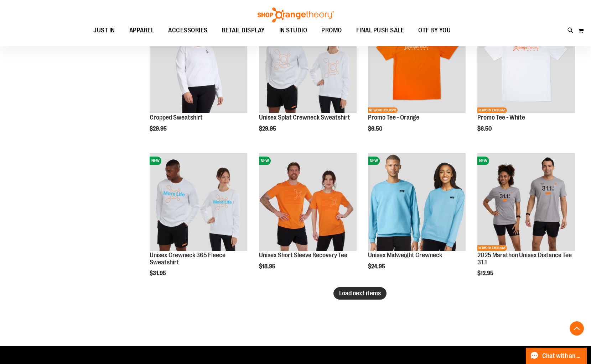 The width and height of the screenshot is (591, 364). What do you see at coordinates (526, 202) in the screenshot?
I see `img: 2025 Marathon Unisex Distance Tee 31.1` at bounding box center [526, 202].